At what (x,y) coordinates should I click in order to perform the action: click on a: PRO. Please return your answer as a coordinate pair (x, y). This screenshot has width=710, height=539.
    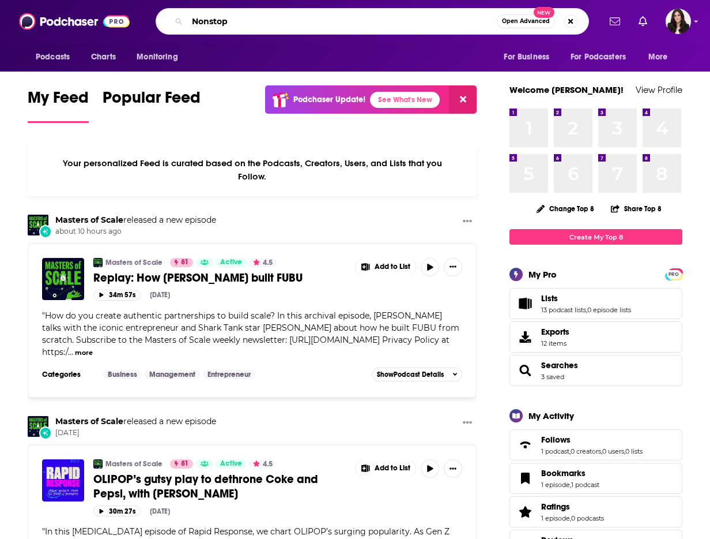
    Looking at the image, I should click on (674, 273).